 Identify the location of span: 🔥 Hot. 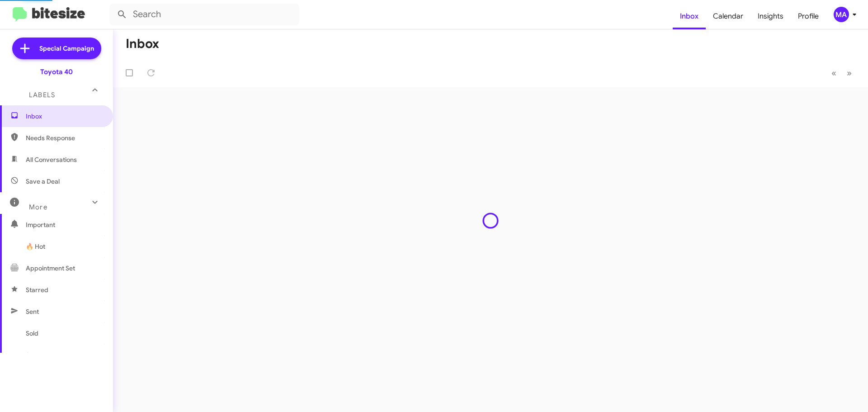
(35, 246).